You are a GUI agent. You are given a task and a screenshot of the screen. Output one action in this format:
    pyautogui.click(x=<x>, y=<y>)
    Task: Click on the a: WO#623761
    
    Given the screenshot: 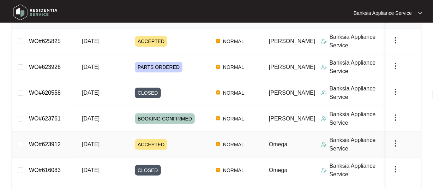 What is the action you would take?
    pyautogui.click(x=45, y=118)
    